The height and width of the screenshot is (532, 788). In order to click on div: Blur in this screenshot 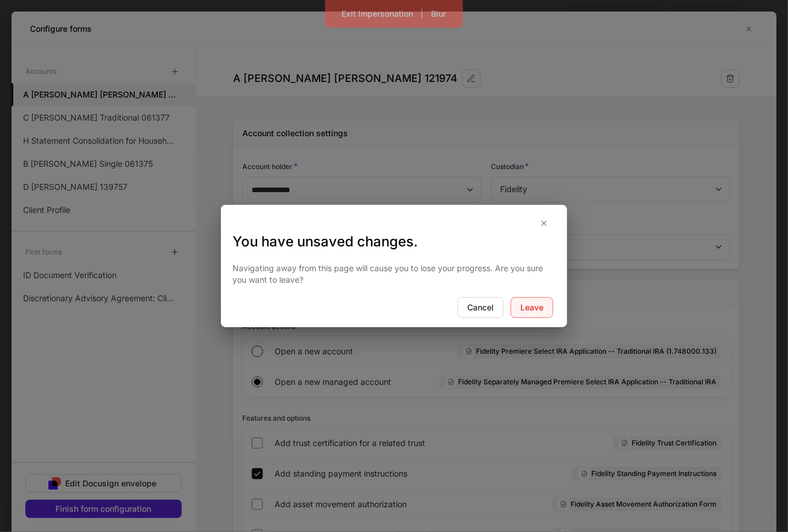, I will do `click(439, 14)`.